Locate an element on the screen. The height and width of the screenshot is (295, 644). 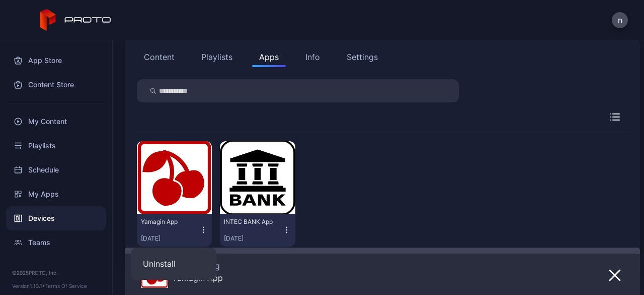
button: Settings is located at coordinates (363, 57).